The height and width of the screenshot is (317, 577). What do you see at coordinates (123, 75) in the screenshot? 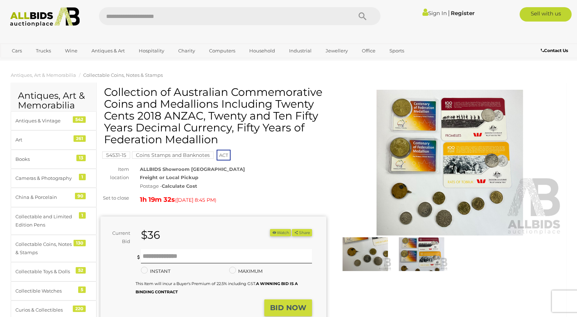
I see `a: Collectable Coins, Notes & Stamps` at bounding box center [123, 75].